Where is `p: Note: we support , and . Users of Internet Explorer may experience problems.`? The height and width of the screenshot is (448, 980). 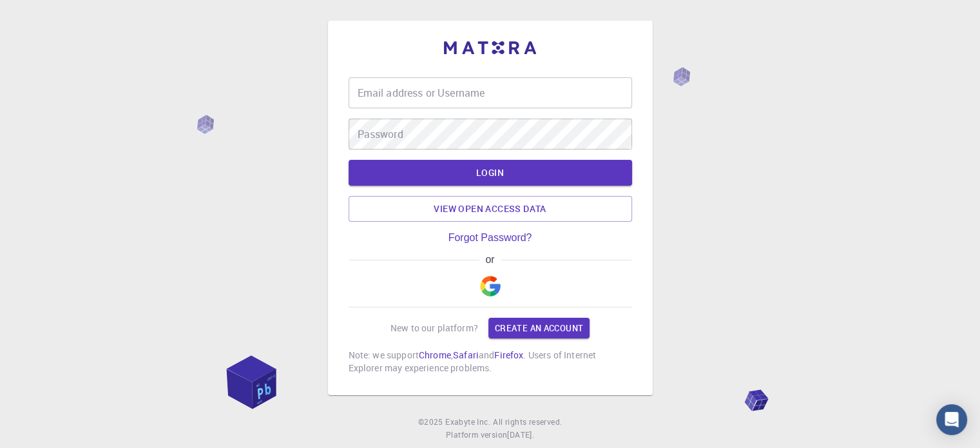
p: Note: we support , and . Users of Internet Explorer may experience problems. is located at coordinates (490, 362).